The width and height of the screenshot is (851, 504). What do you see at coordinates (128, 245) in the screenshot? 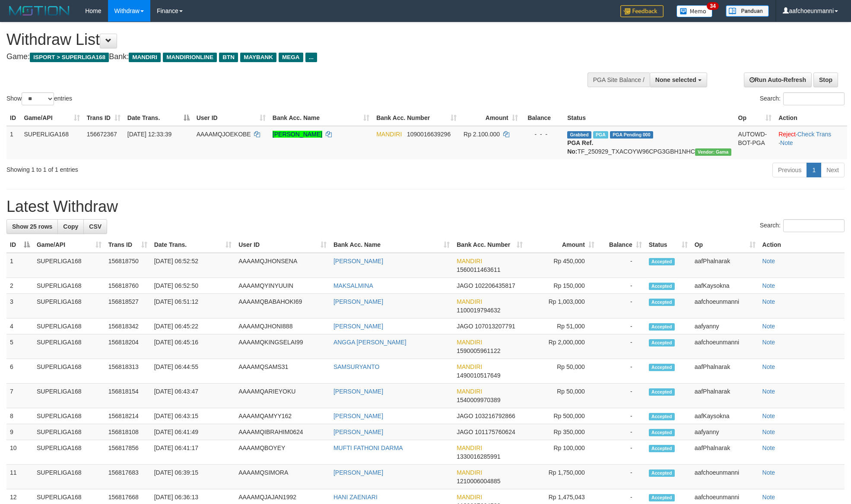
I see `th: Trans ID: activate to sort column ascending` at bounding box center [128, 245].